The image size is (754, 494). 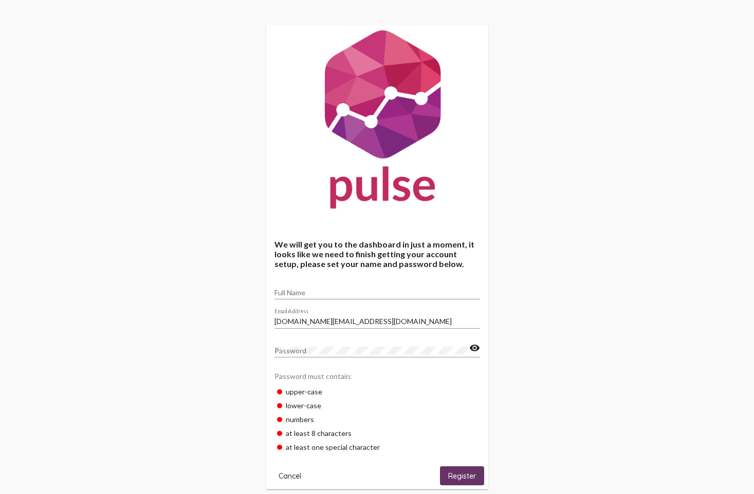 I want to click on h4: We will get you to the dashboard in just a moment, it looks like we need to finish getting your a..., so click(x=377, y=254).